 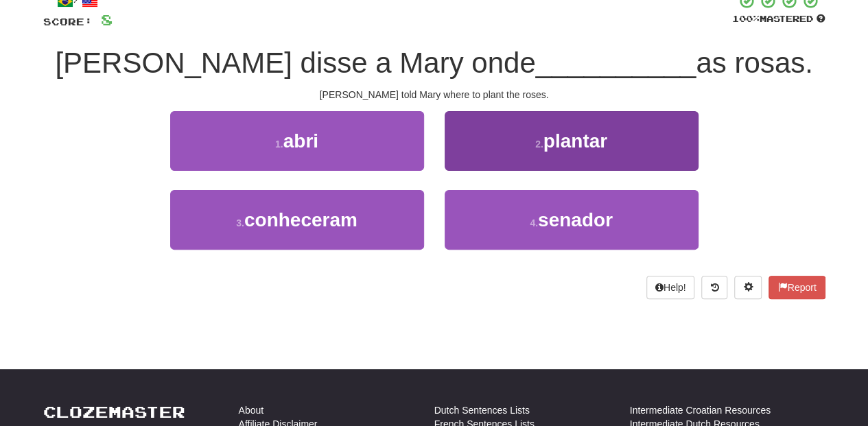 I want to click on span: abri, so click(x=301, y=141).